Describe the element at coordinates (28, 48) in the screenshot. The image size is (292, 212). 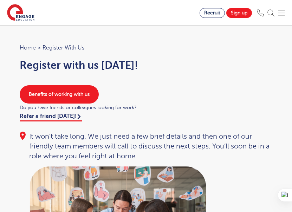
I see `a: Home` at that location.